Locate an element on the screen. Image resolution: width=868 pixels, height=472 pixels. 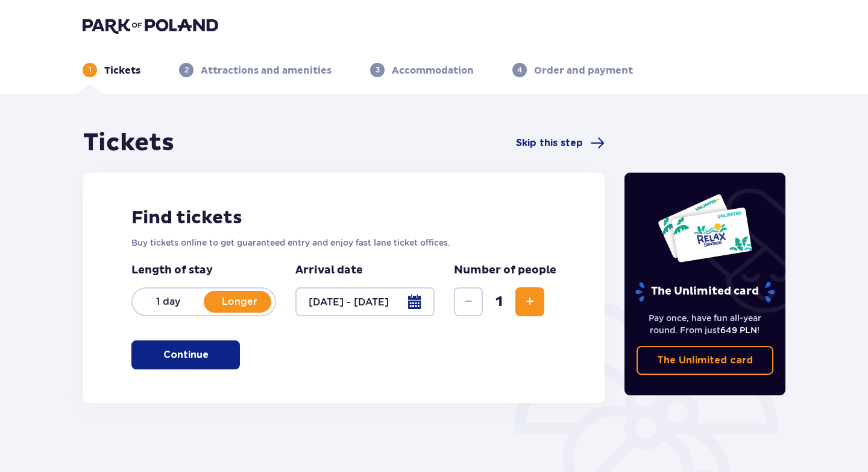
h1: Tickets is located at coordinates (128, 143).